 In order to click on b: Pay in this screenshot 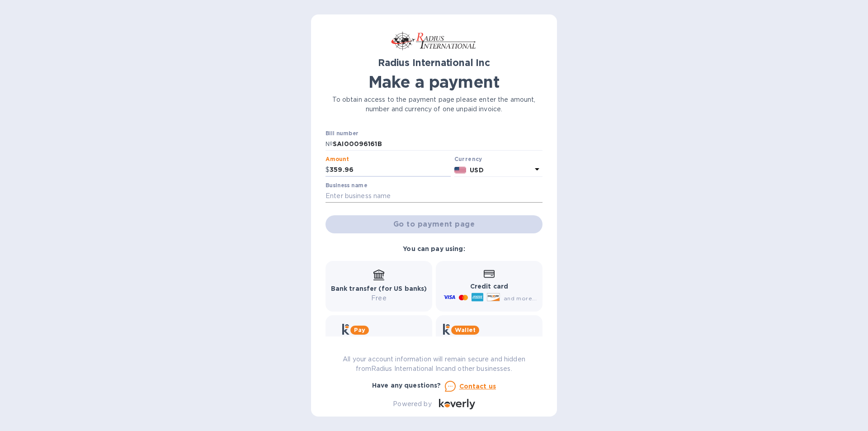, I will do `click(360, 330)`.